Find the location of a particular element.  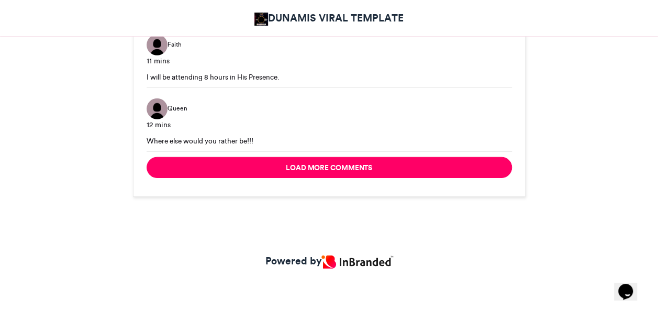

button: Load more comments is located at coordinates (329, 168).